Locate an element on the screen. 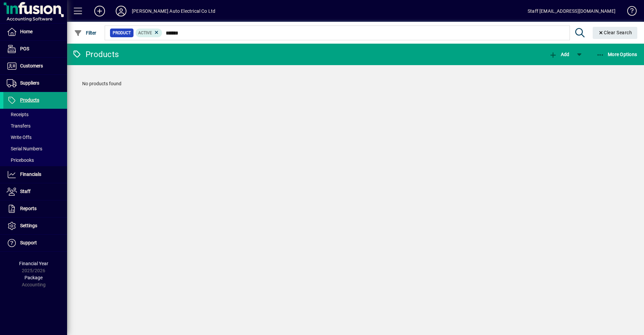 This screenshot has height=335, width=644. span: Staff is located at coordinates (25, 191).